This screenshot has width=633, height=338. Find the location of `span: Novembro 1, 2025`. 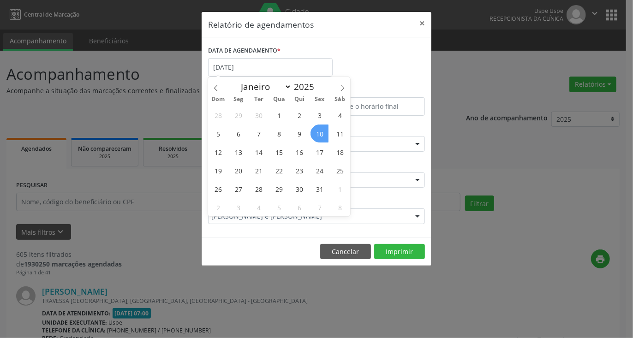

span: Novembro 1, 2025 is located at coordinates (339, 189).